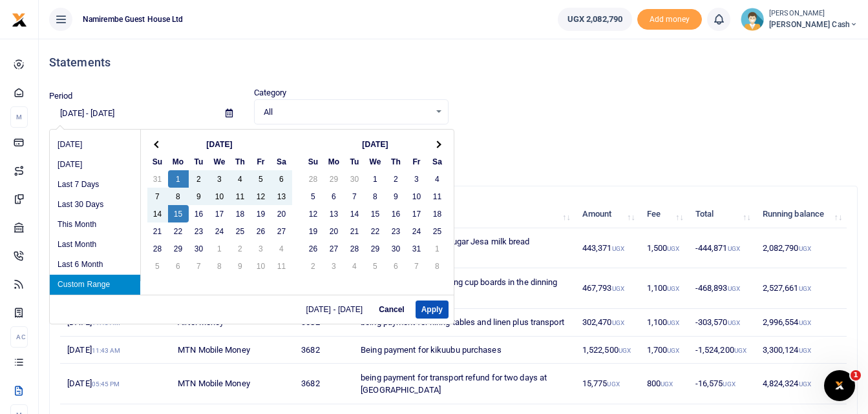  I want to click on td: 14, so click(355, 214).